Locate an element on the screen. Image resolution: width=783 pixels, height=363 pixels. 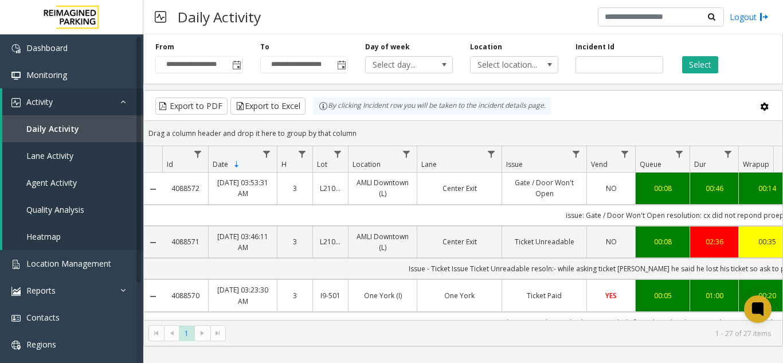
span: Monitoring is located at coordinates (46, 75).